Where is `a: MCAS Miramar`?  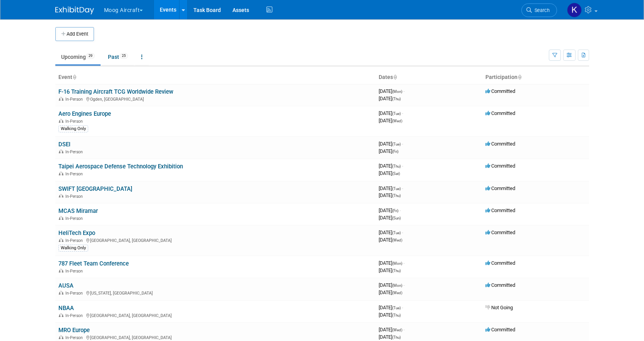 a: MCAS Miramar is located at coordinates (78, 211).